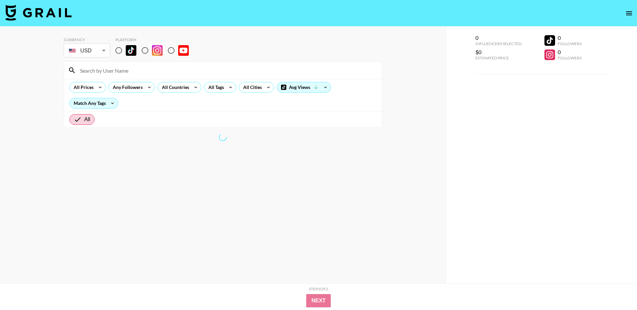 The height and width of the screenshot is (310, 637). I want to click on div: Estimated Price, so click(499, 58).